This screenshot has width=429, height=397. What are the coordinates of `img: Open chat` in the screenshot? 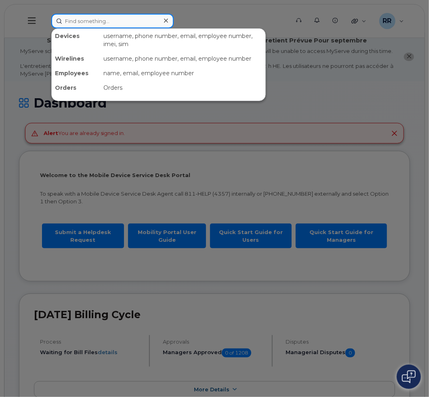 It's located at (409, 377).